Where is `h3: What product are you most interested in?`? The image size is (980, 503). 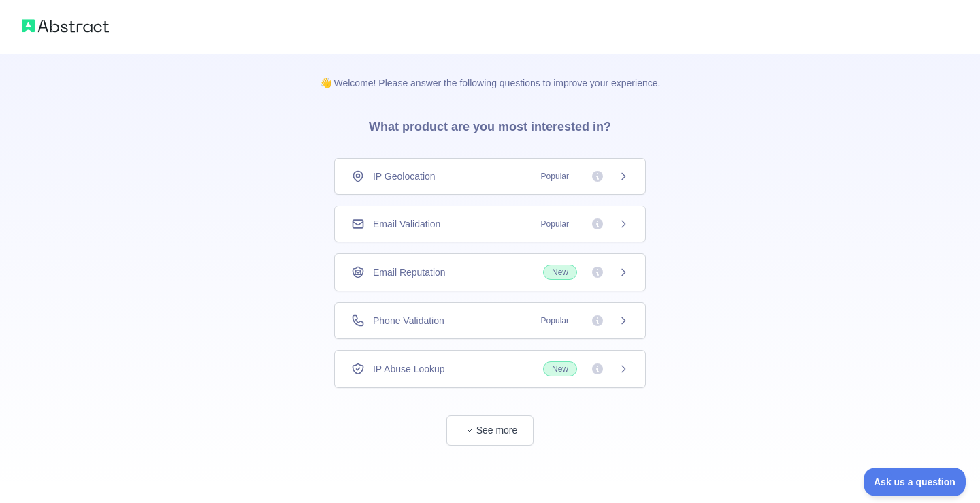 h3: What product are you most interested in? is located at coordinates (490, 124).